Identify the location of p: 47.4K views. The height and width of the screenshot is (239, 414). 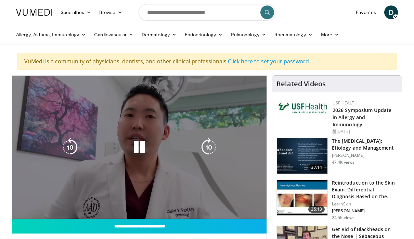
(343, 162).